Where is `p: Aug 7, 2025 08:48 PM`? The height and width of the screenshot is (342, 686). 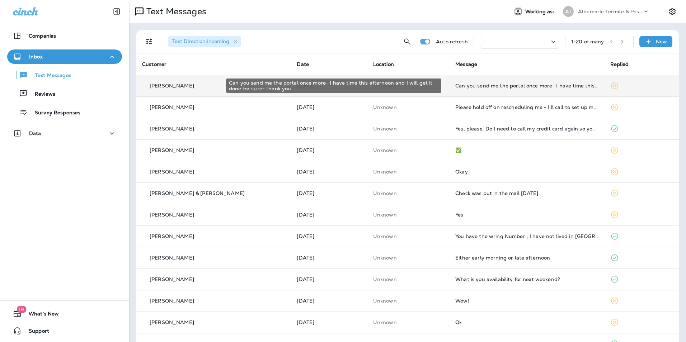 p: Aug 7, 2025 08:48 PM is located at coordinates (329, 301).